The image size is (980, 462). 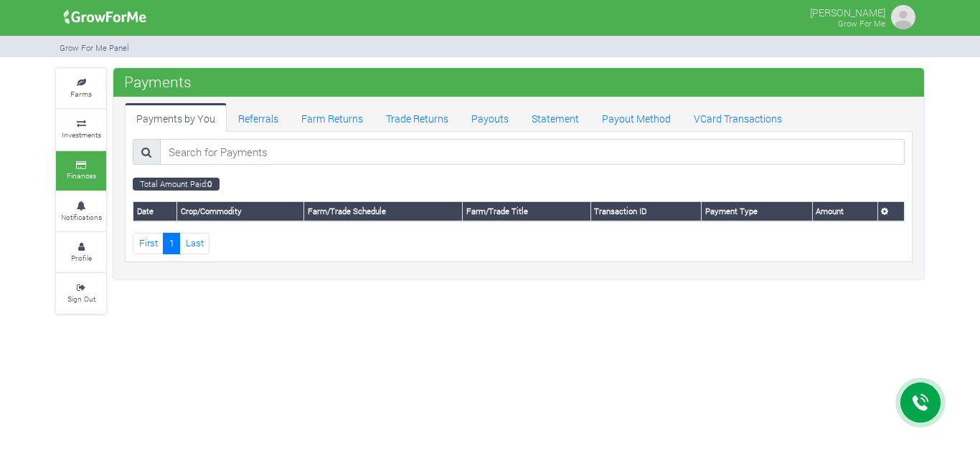 What do you see at coordinates (556, 118) in the screenshot?
I see `a: Statement` at bounding box center [556, 118].